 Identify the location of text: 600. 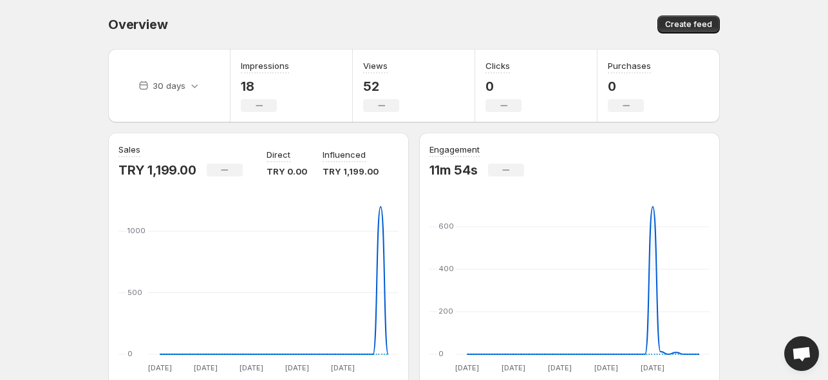
(446, 226).